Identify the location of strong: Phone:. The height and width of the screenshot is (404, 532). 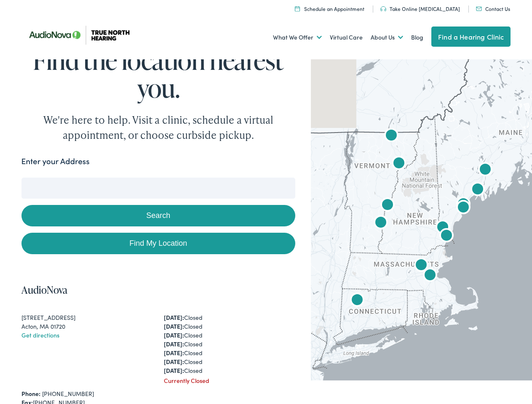
(31, 394).